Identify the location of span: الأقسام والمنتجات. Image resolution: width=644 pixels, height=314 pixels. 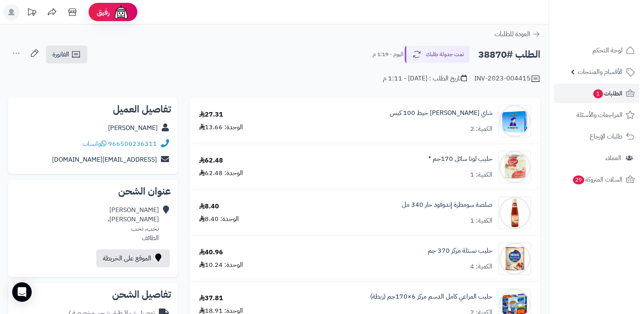
(600, 72).